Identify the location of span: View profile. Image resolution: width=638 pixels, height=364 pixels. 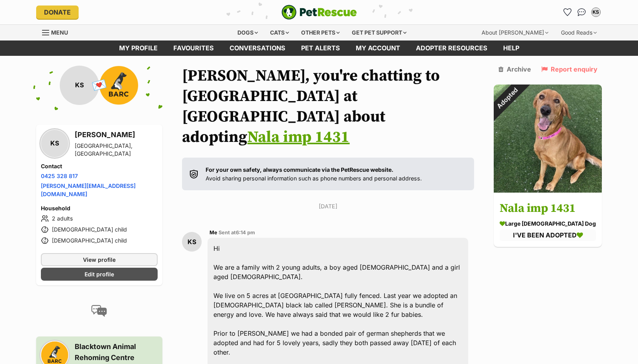
(99, 259).